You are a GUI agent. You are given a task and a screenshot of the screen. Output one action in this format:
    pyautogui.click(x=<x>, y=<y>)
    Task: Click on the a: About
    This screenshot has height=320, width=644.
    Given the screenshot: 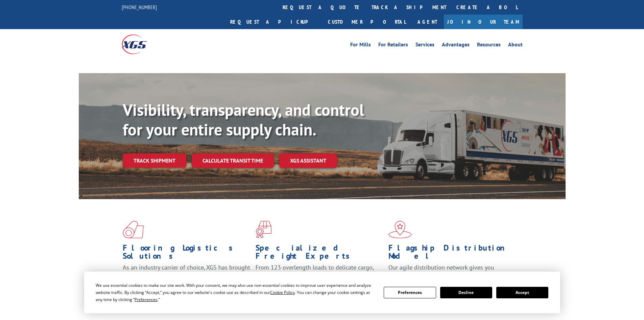 What is the action you would take?
    pyautogui.click(x=515, y=46)
    